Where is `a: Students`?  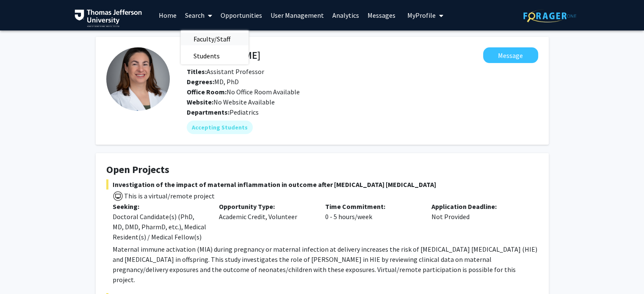 a: Students is located at coordinates (215, 56).